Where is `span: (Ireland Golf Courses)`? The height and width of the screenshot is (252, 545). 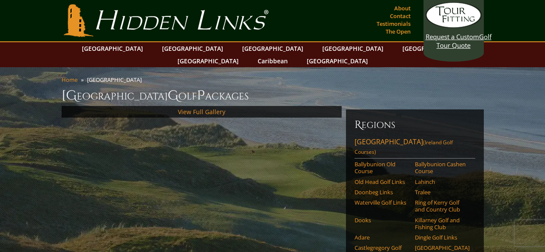
span: (Ireland Golf Courses) is located at coordinates (404, 147).